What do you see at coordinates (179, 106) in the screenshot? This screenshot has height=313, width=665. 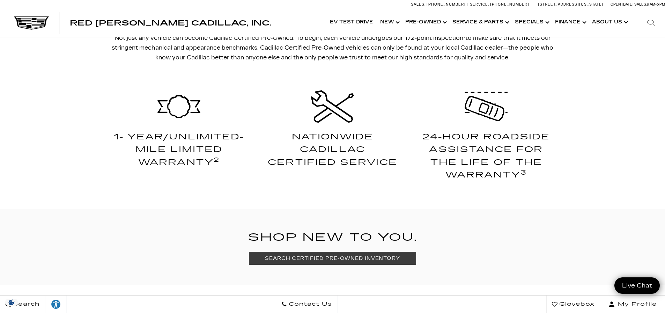 I see `img: Cadillac CPO Warranty icon` at bounding box center [179, 106].